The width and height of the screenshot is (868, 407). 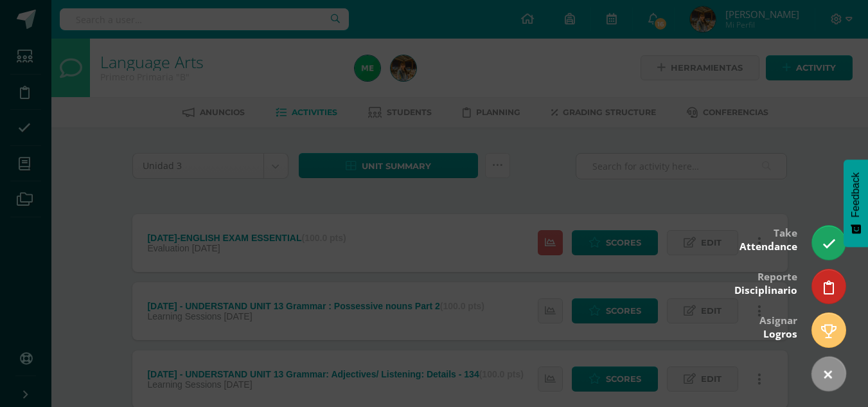 I want to click on button: Feedback - Mostrar encuesta, so click(x=856, y=203).